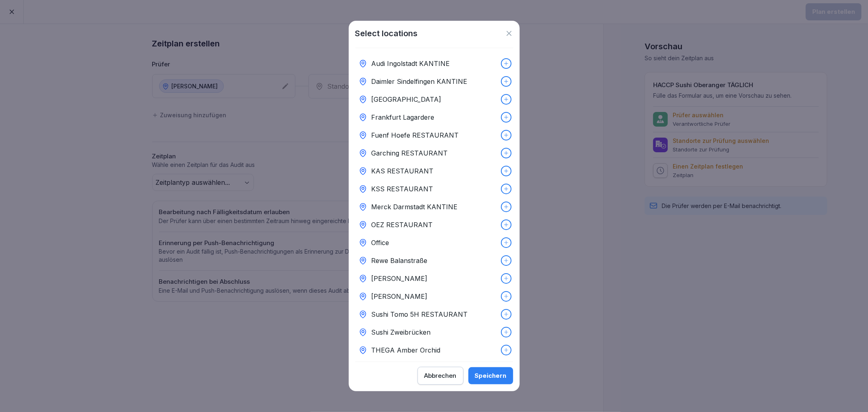 This screenshot has width=868, height=412. What do you see at coordinates (401, 332) in the screenshot?
I see `p: Sushi Zweibrücken` at bounding box center [401, 332].